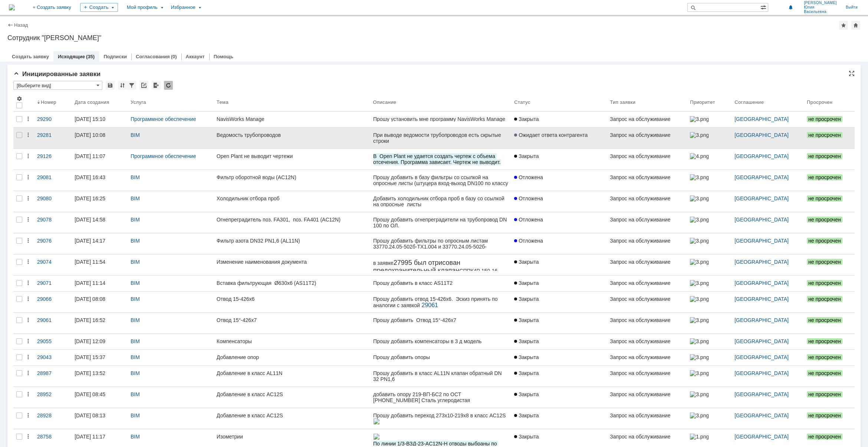 Image resolution: width=868 pixels, height=447 pixels. Describe the element at coordinates (529, 219) in the screenshot. I see `span: Отложена` at that location.